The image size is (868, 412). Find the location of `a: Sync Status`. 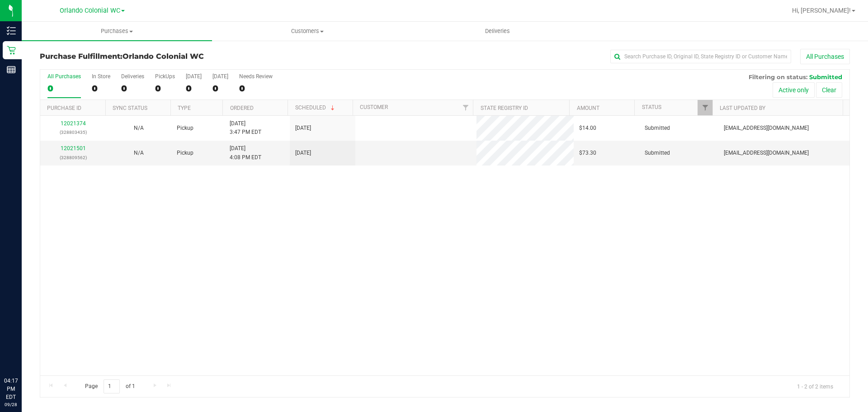

a: Sync Status is located at coordinates (130, 108).